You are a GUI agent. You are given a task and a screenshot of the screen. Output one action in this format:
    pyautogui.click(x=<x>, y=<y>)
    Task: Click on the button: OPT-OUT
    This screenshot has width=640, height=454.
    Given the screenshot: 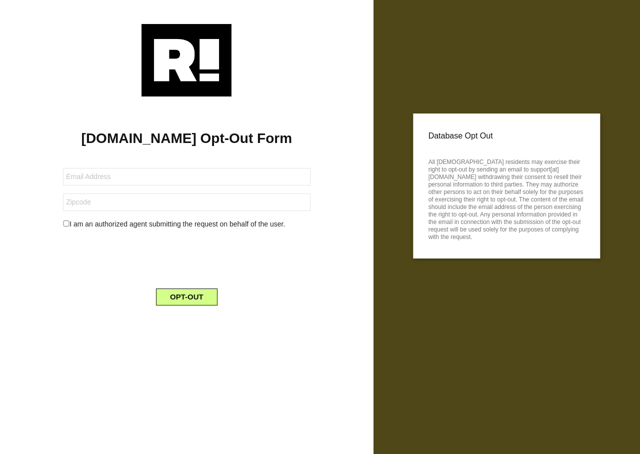 What is the action you would take?
    pyautogui.click(x=187, y=297)
    